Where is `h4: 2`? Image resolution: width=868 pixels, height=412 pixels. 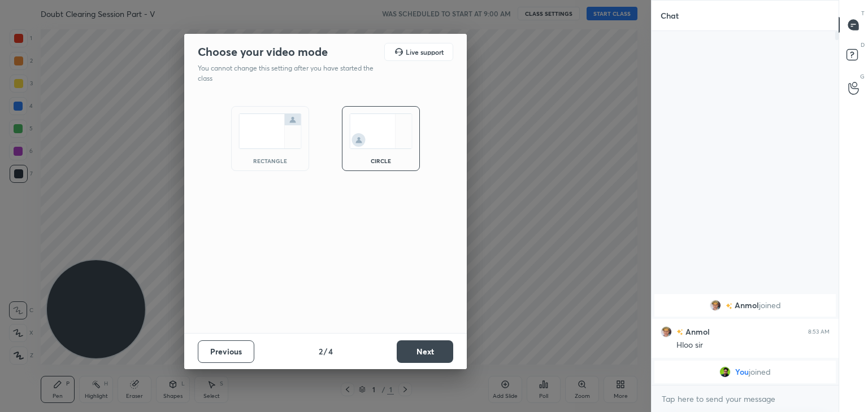 h4: 2 is located at coordinates (321, 351).